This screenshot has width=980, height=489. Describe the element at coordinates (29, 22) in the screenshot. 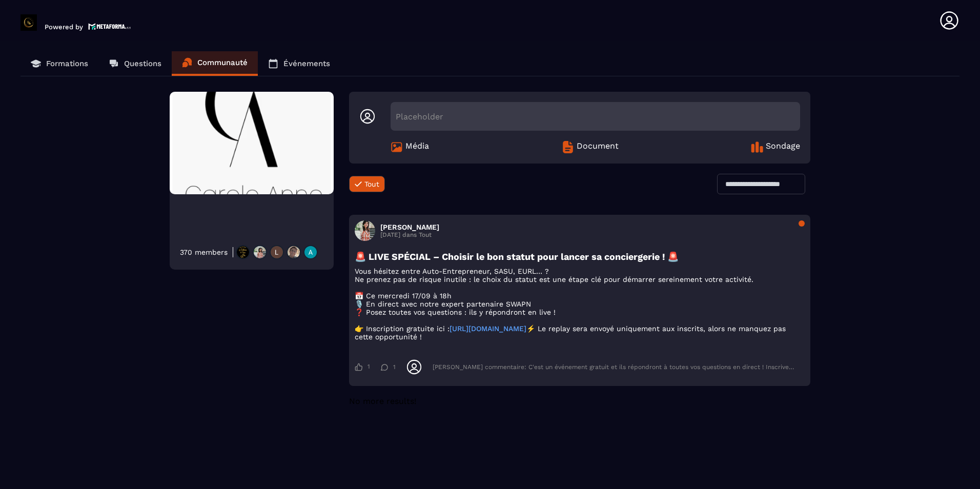

I see `img: logo-branding` at that location.